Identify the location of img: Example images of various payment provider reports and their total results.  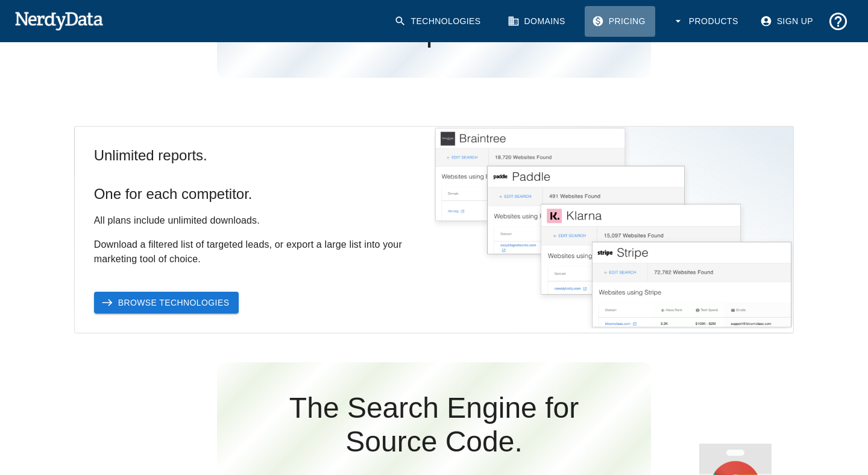
(614, 227).